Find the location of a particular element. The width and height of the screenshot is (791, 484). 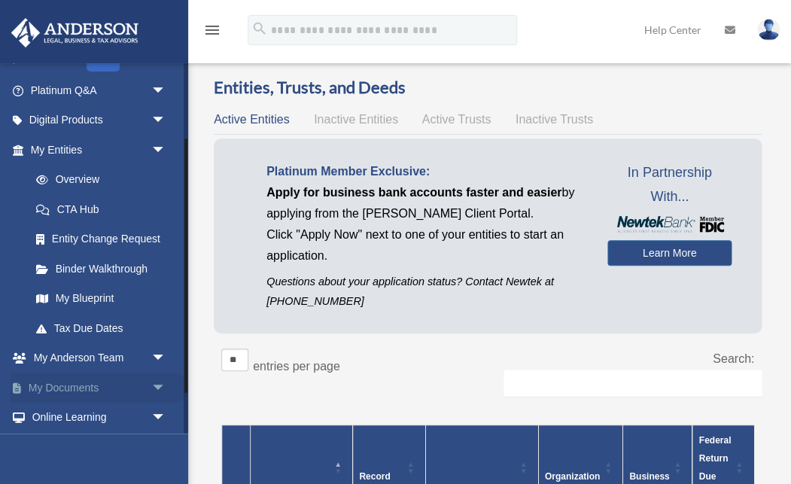

a: My Blueprint is located at coordinates (101, 299).